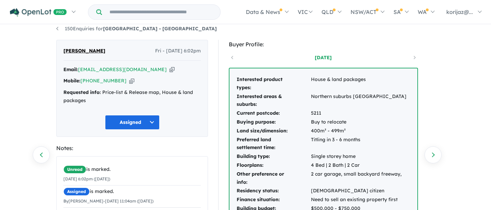  What do you see at coordinates (246, 29) in the screenshot?
I see `nav: breadcrumb` at bounding box center [246, 29].